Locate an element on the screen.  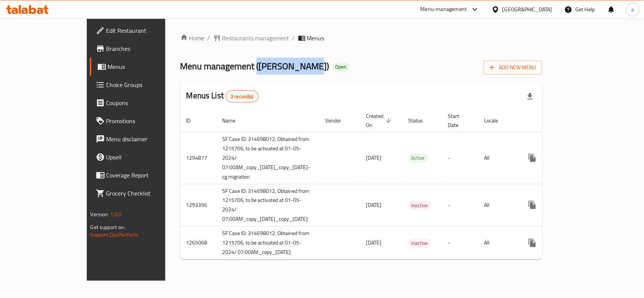
span: Restaurants management is located at coordinates (256, 38).